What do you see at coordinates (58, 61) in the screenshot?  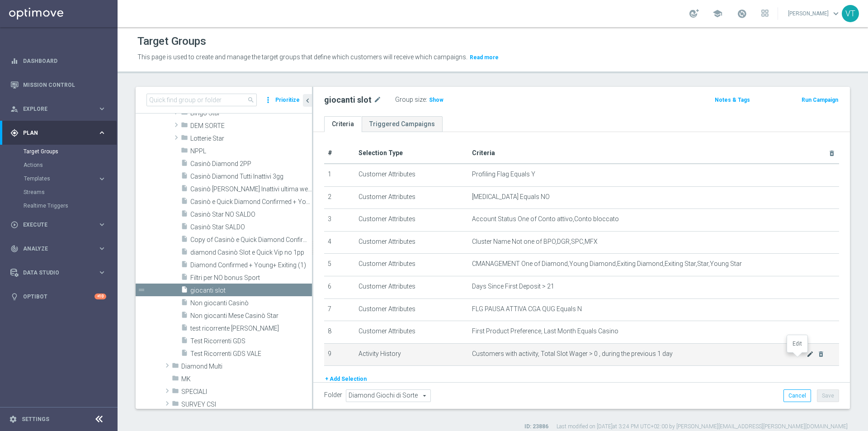 I see `button: equalizer Dashboard` at bounding box center [58, 61].